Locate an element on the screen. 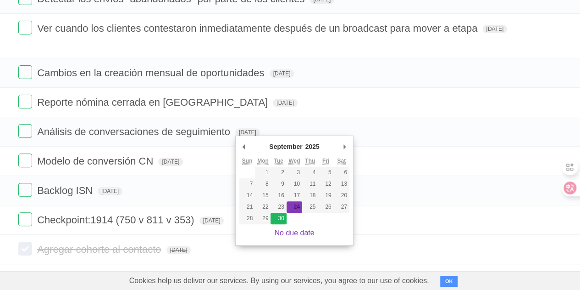 Image resolution: width=580 pixels, height=290 pixels. button: 30 is located at coordinates (279, 218).